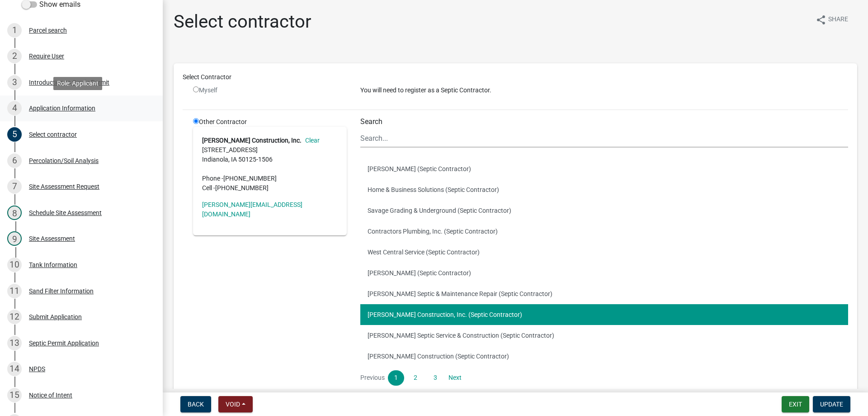 This screenshot has width=868, height=416. I want to click on button: Back, so click(196, 404).